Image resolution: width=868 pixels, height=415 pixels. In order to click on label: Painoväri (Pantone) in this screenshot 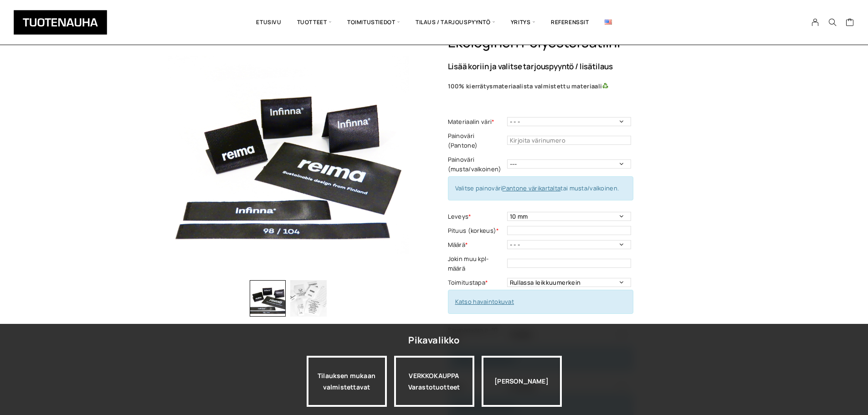, I will do `click(476, 141)`.